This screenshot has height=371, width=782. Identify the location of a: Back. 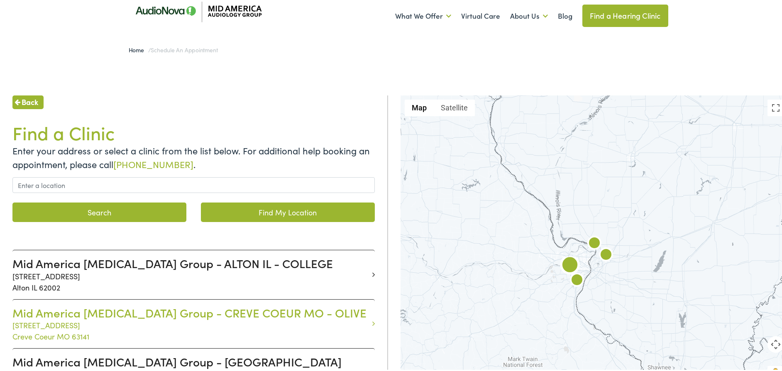
(28, 100).